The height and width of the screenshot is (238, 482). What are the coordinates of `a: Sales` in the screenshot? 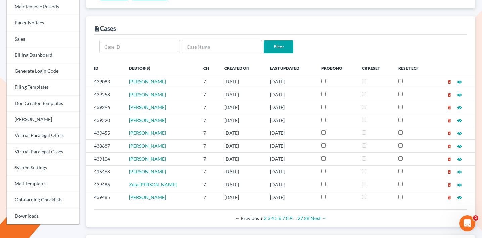 It's located at (43, 39).